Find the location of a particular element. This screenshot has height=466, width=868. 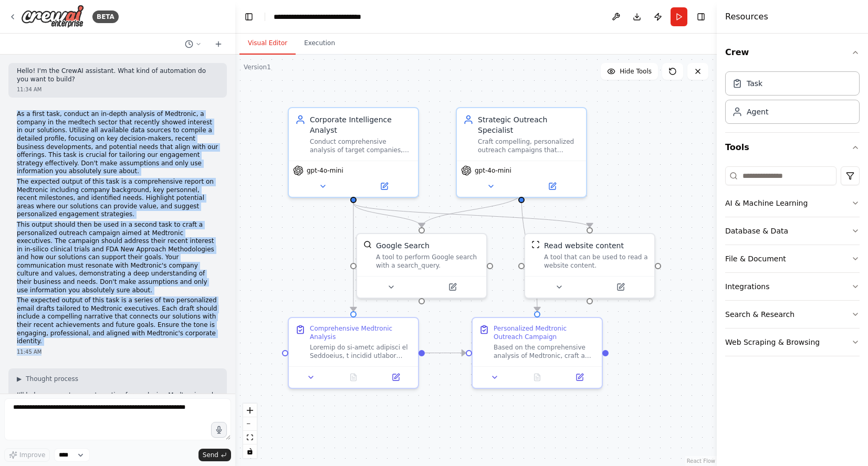

g: Edge from 33623d7c-a3be-43b7-adf4-e463ac513627 to 92ef9bb4-f85e-4b77-9385-b9dfa2cb85f3 is located at coordinates (472, 215).